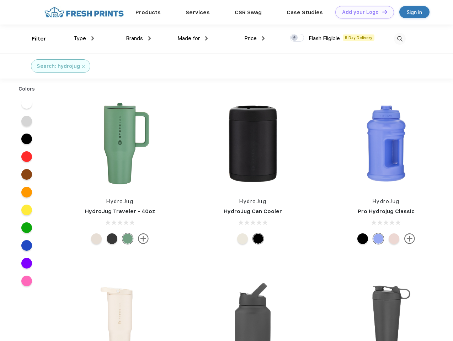  What do you see at coordinates (414, 12) in the screenshot?
I see `div: Sign in` at bounding box center [414, 12].